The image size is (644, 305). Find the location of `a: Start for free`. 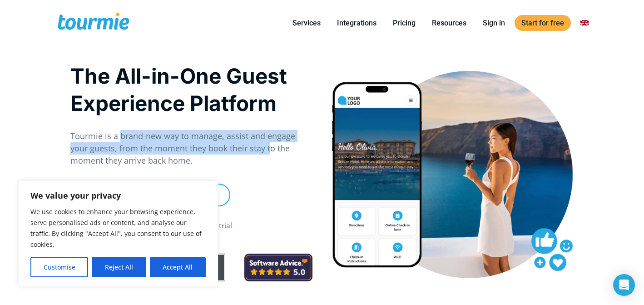

a: Start for free is located at coordinates (543, 23).